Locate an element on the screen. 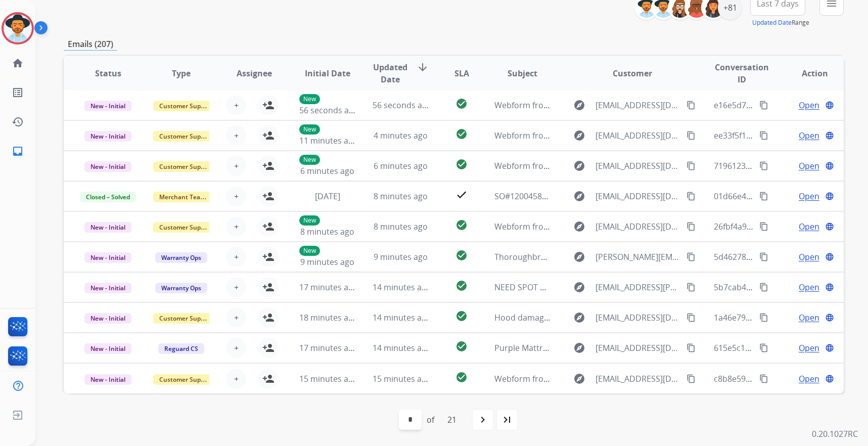 This screenshot has height=446, width=868. span: Closed – Solved is located at coordinates (108, 197).